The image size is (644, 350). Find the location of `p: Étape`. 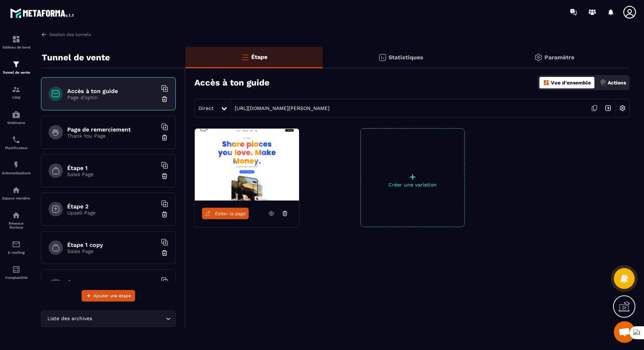

p: Étape is located at coordinates (259, 57).